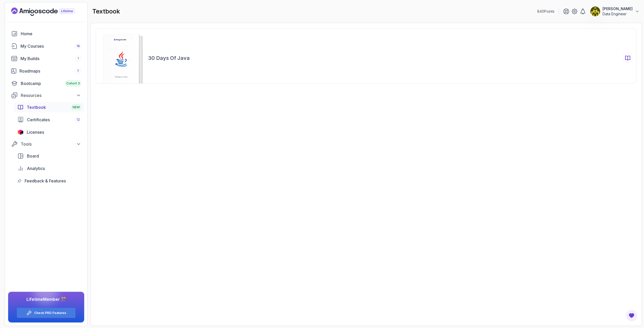 The height and width of the screenshot is (328, 644). I want to click on p: Data Engineer, so click(618, 14).